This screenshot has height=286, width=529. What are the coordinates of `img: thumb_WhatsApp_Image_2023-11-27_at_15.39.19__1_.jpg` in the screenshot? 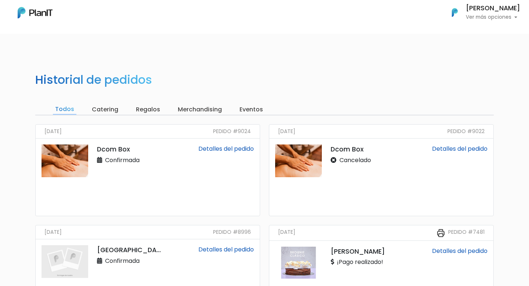 It's located at (298, 262).